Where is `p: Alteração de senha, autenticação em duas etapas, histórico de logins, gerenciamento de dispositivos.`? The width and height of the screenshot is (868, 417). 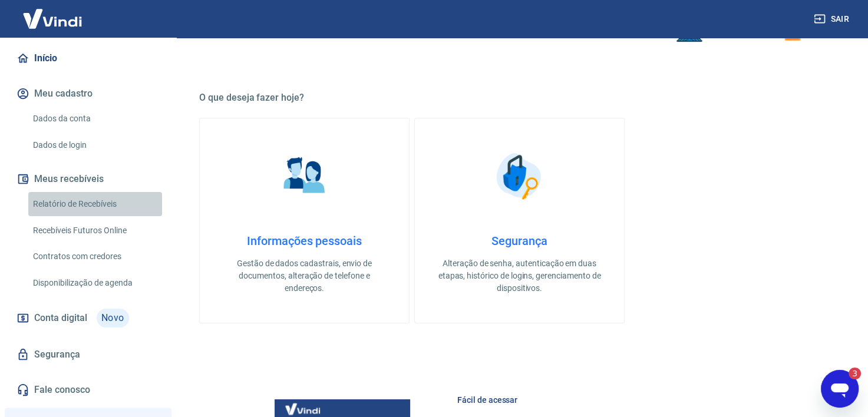 p: Alteração de senha, autenticação em duas etapas, histórico de logins, gerenciamento de dispositivos. is located at coordinates (519, 276).